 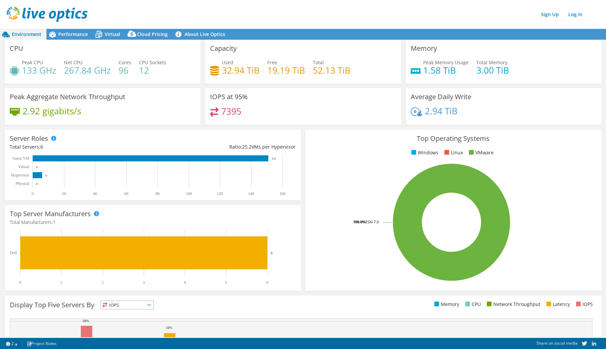 What do you see at coordinates (185, 283) in the screenshot?
I see `text: 4` at bounding box center [185, 283].